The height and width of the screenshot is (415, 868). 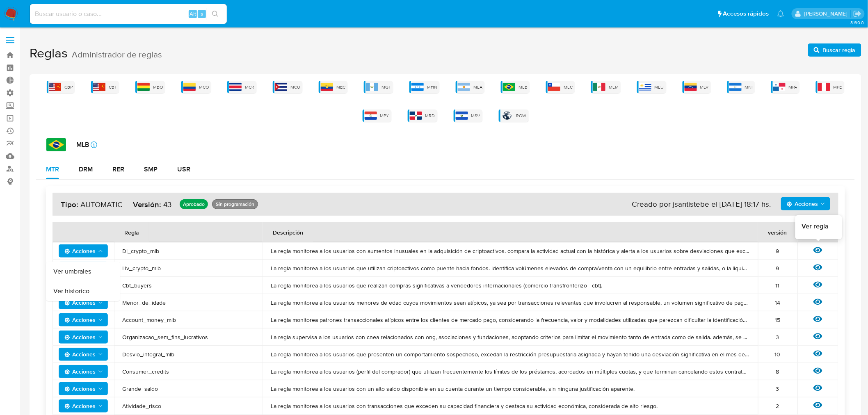 What do you see at coordinates (215, 14) in the screenshot?
I see `button: search-icon` at bounding box center [215, 14].